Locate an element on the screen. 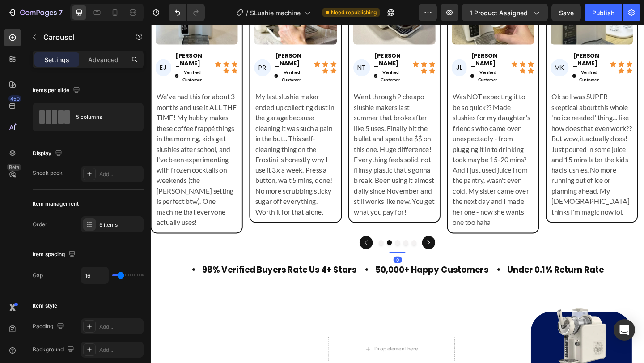  button: 1 product assigned is located at coordinates (505, 13).